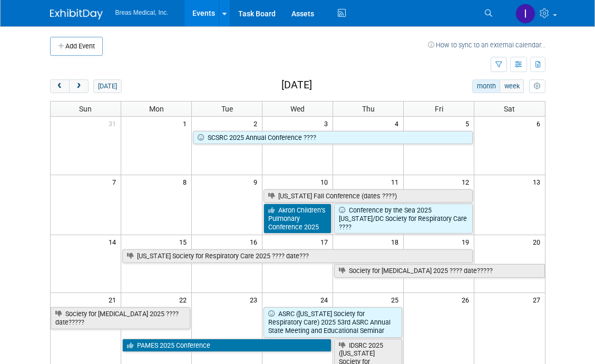 The width and height of the screenshot is (595, 364). I want to click on span: 10, so click(325, 182).